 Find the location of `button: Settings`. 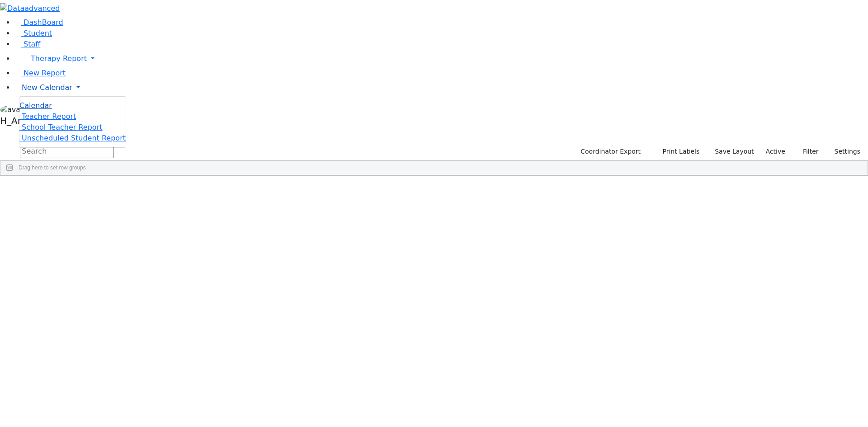

button: Settings is located at coordinates (844, 152).